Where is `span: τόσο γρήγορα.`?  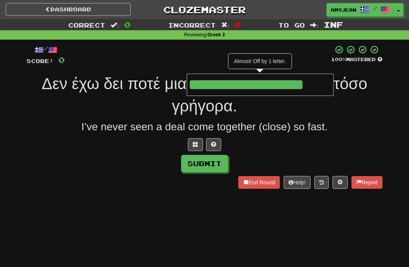
span: τόσο γρήγορα. is located at coordinates (269, 95).